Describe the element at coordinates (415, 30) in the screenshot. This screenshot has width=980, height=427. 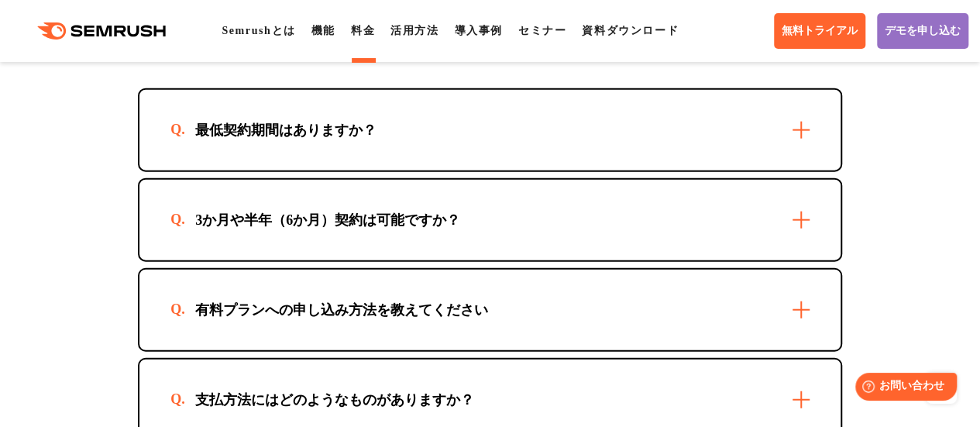
I see `a: 活用方法` at that location.